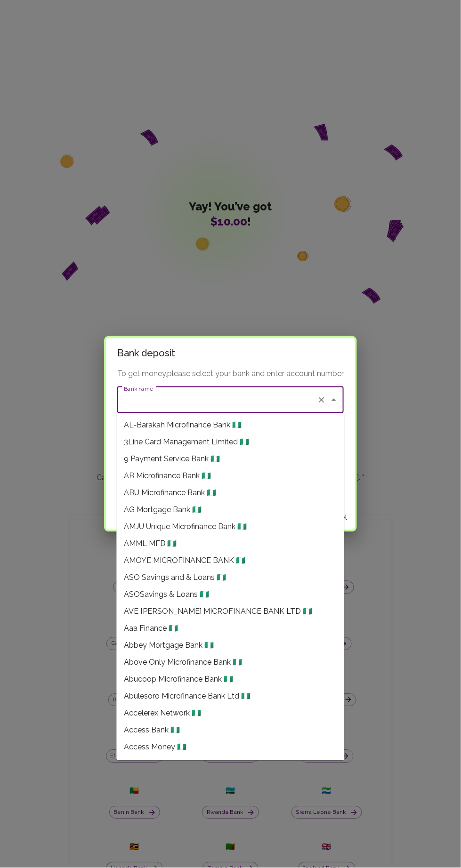  Describe the element at coordinates (155, 748) in the screenshot. I see `span: Access Money 🇳🇬` at that location.